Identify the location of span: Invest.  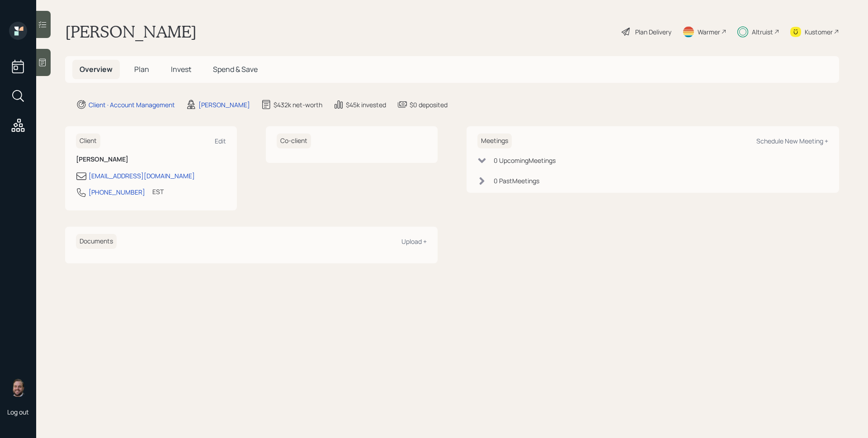
(181, 69).